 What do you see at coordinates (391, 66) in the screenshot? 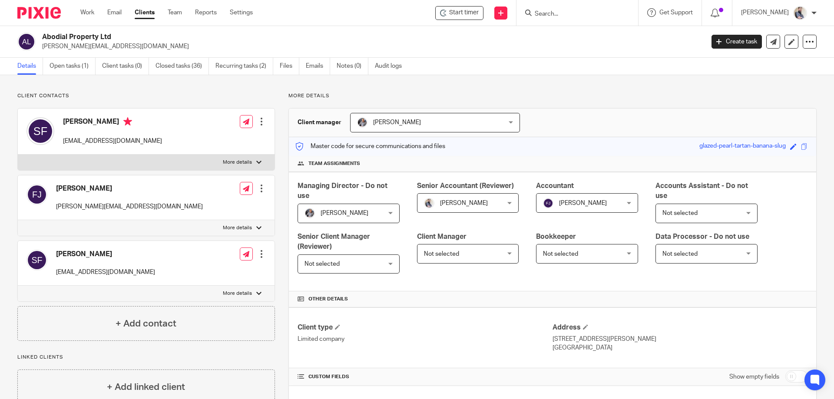
I see `a: Audit logs` at bounding box center [391, 66].